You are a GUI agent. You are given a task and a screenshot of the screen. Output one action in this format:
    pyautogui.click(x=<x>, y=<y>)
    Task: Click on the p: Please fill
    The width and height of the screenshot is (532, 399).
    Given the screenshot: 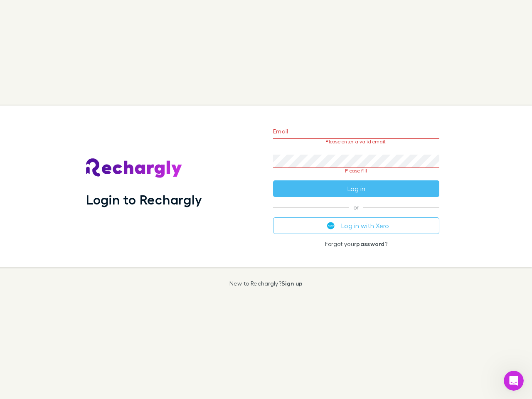 What is the action you would take?
    pyautogui.click(x=356, y=171)
    